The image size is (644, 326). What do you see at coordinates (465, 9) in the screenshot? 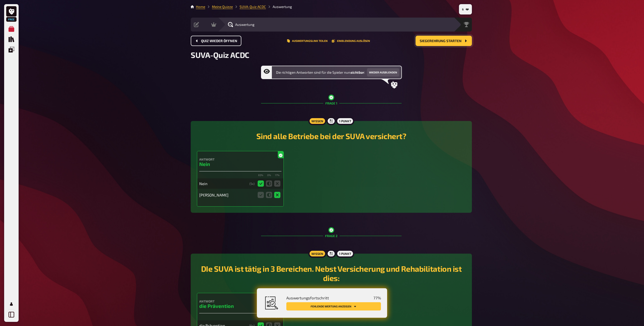
I see `button: 6` at bounding box center [465, 9].